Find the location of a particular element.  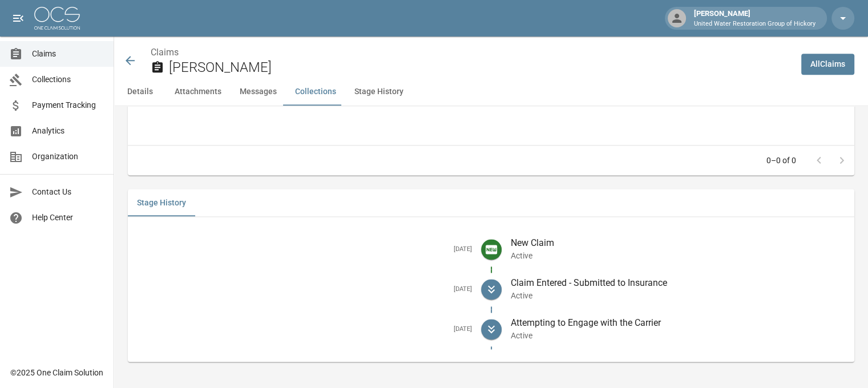

span: Contact Us is located at coordinates (68, 192).